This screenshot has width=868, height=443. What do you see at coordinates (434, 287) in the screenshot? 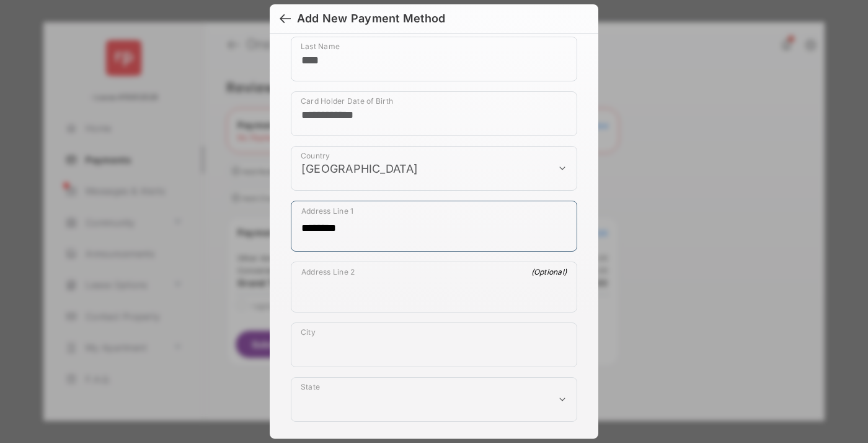
I see `div: payment_method_screening[postal_addresses][addressLine2]` at bounding box center [434, 287].